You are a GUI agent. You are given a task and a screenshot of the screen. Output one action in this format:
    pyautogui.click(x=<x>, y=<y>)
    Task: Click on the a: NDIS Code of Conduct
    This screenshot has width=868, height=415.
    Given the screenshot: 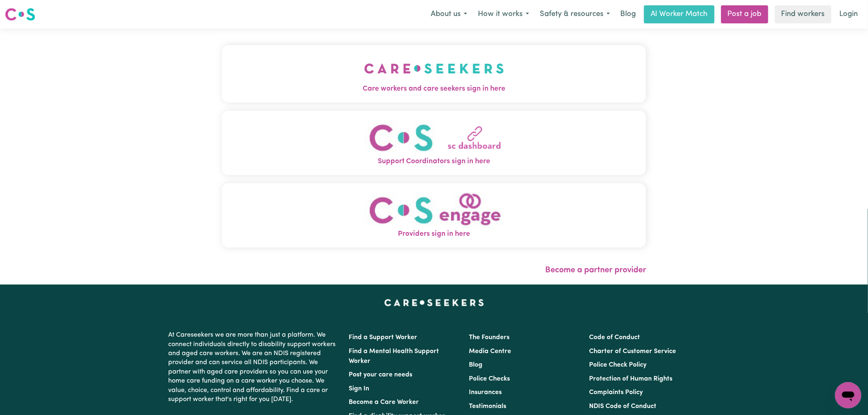 What is the action you would take?
    pyautogui.click(x=623, y=407)
    